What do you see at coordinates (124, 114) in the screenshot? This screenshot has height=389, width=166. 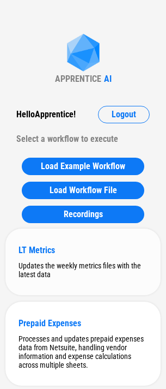 I see `button: Logout` at bounding box center [124, 114].